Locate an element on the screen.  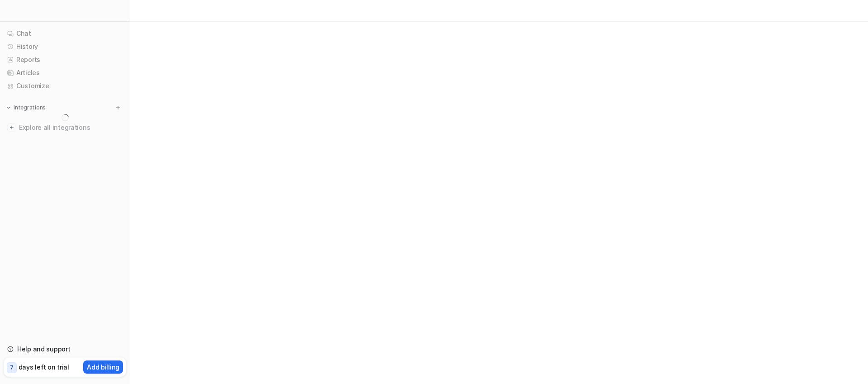
img: explore all integrations is located at coordinates (12, 128).